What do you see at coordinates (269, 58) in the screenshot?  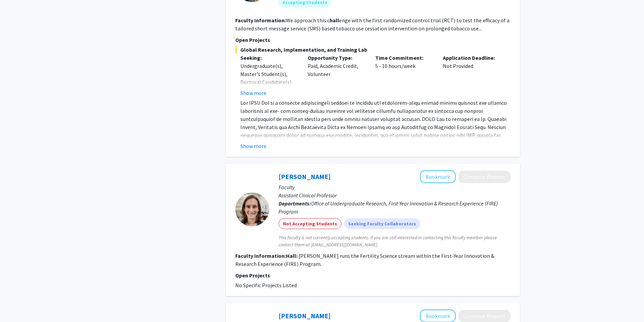 I see `p: Seeking:` at bounding box center [269, 58].